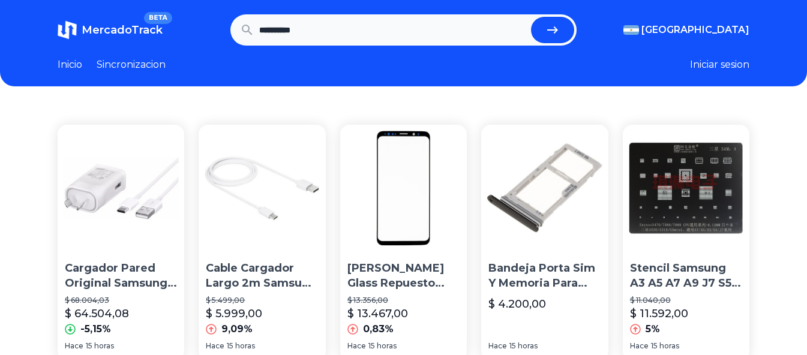 The image size is (807, 355). I want to click on img: Cable Cargador Largo 2m Samsung Galaxy S10 S9 S8 Plus Note 8 9 Usb 3.1 Tipo C, so click(262, 188).